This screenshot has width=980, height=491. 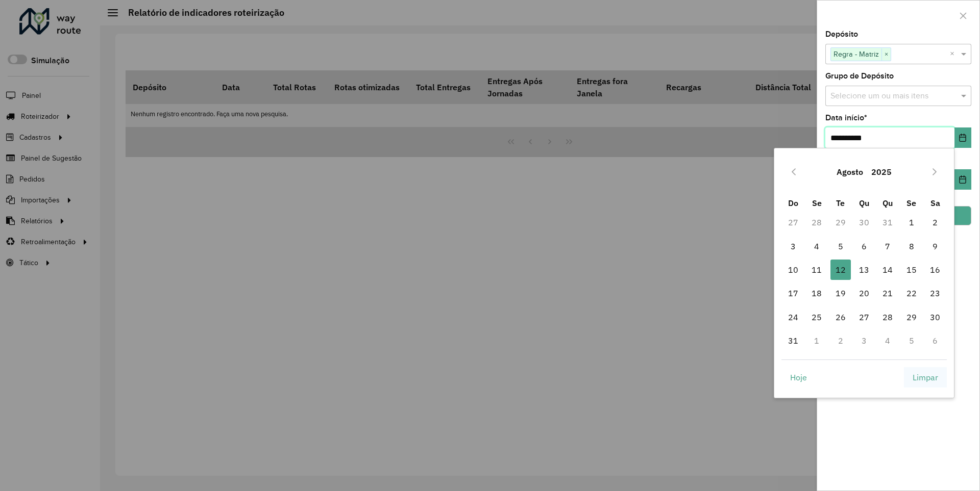 I want to click on span: 23, so click(x=935, y=293).